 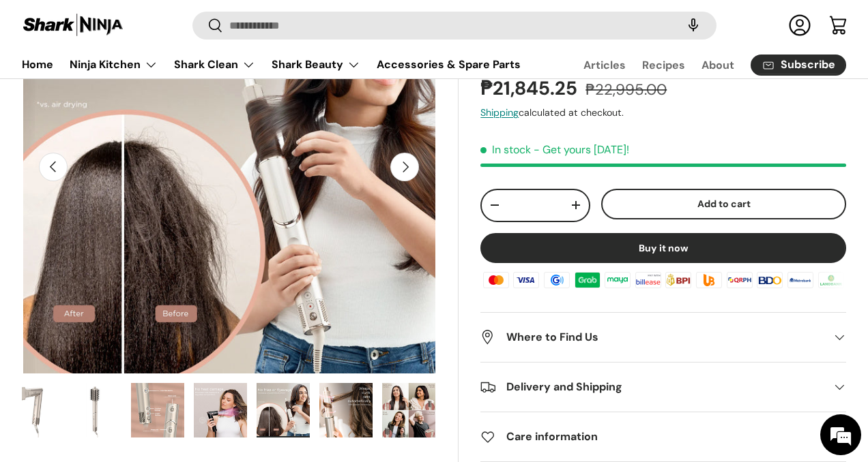 I want to click on strong: ₱21,845.25, so click(x=530, y=88).